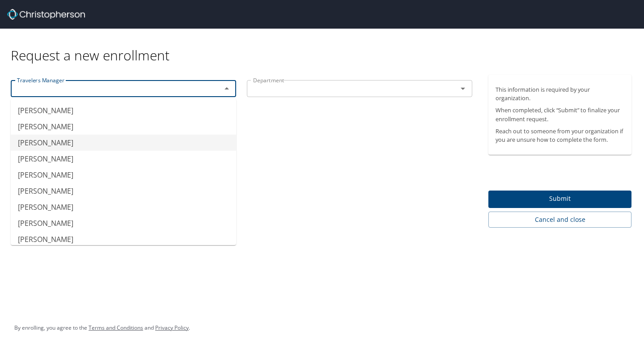 This screenshot has height=348, width=644. I want to click on img: cbt logo, so click(46, 14).